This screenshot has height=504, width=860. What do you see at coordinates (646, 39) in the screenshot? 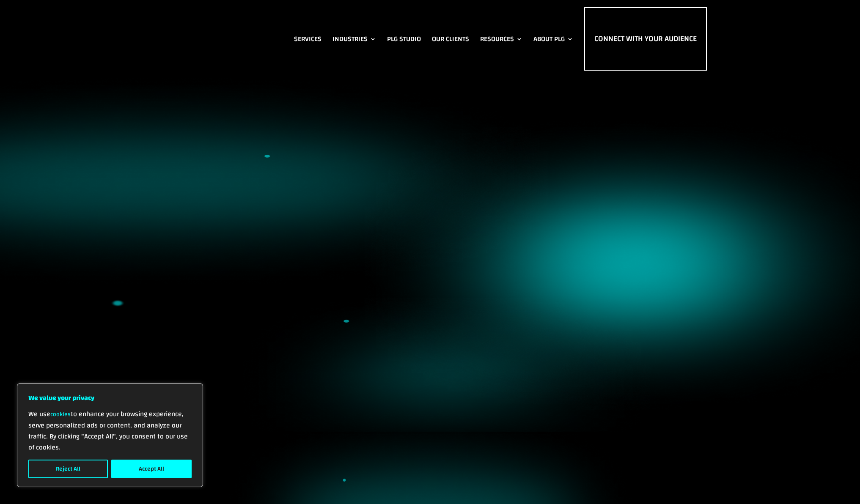
I see `a: Connect with Your Audience` at bounding box center [646, 39].